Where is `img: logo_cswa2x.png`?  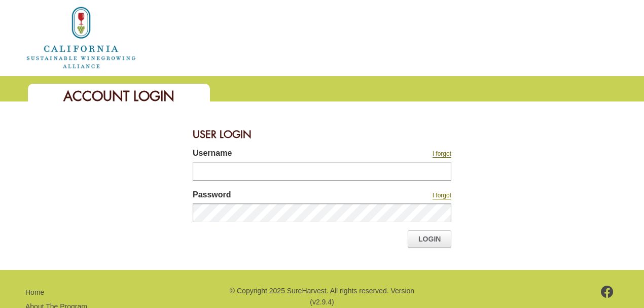 img: logo_cswa2x.png is located at coordinates (81, 38).